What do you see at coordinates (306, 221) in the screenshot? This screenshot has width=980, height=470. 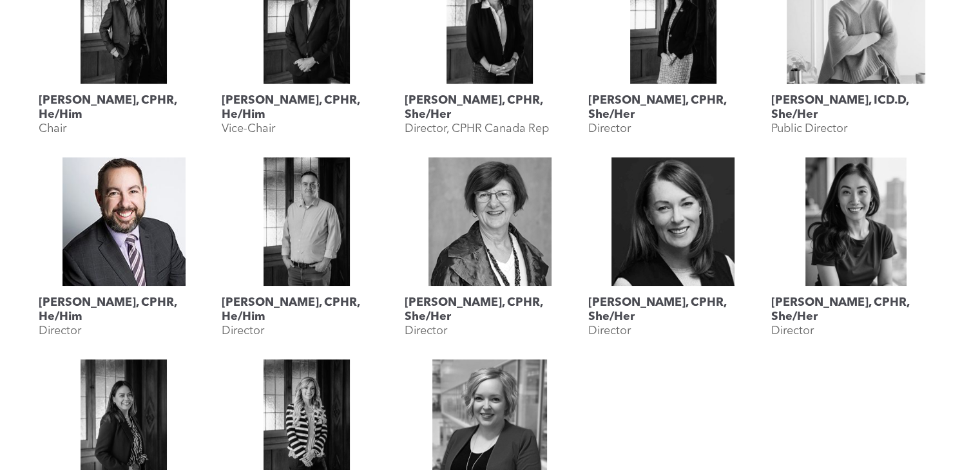 I see `a: Rob Dombowsky, CPHR, He/Him` at bounding box center [306, 221].